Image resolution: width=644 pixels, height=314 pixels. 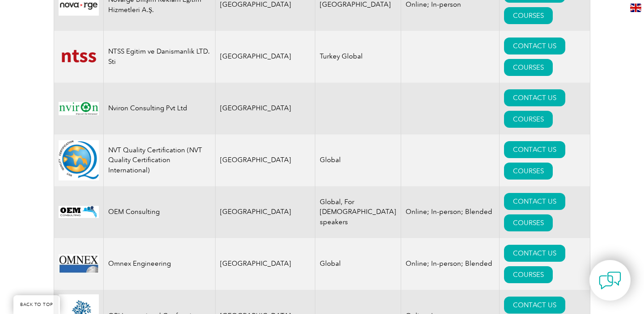 I want to click on td: NVT Quality Certification (NVT Quality Certification International), so click(x=160, y=160).